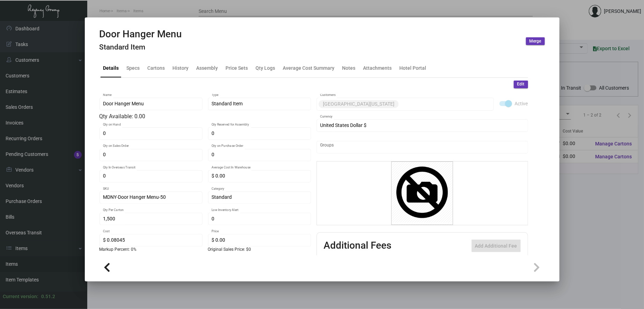 The height and width of the screenshot is (309, 644). I want to click on span: Add Additional Fee, so click(496, 246).